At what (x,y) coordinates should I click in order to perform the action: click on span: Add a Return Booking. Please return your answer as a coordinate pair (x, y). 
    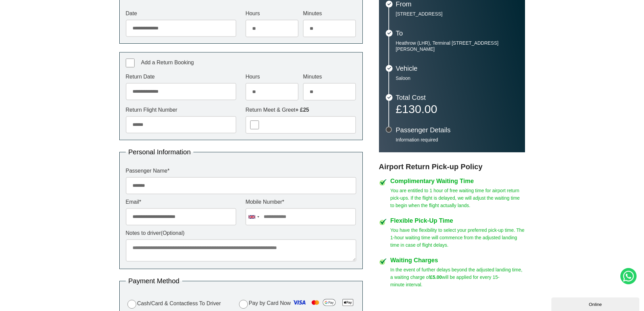
    Looking at the image, I should click on (167, 62).